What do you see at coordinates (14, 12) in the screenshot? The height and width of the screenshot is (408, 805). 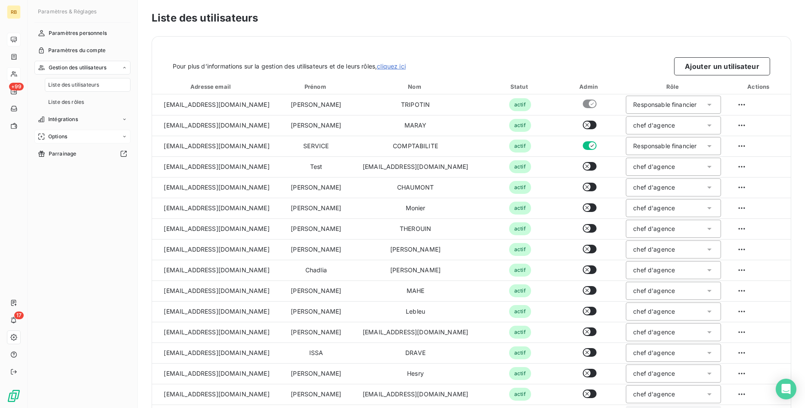 I see `div: RB` at bounding box center [14, 12].